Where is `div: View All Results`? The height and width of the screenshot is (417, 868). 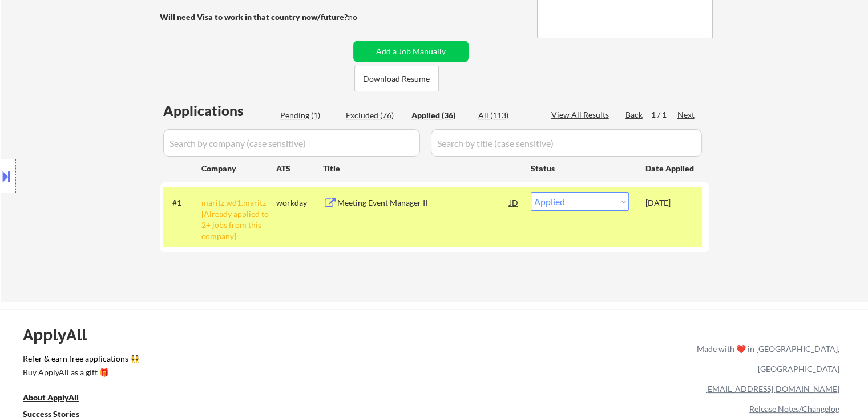
div: View All Results is located at coordinates (582, 115).